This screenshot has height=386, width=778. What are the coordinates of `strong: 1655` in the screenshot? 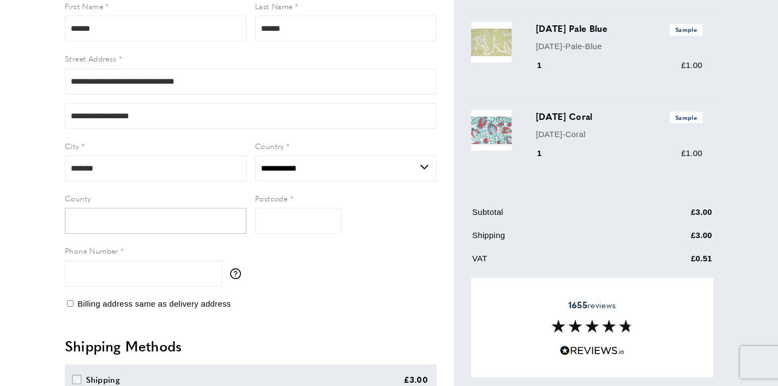 It's located at (577, 305).